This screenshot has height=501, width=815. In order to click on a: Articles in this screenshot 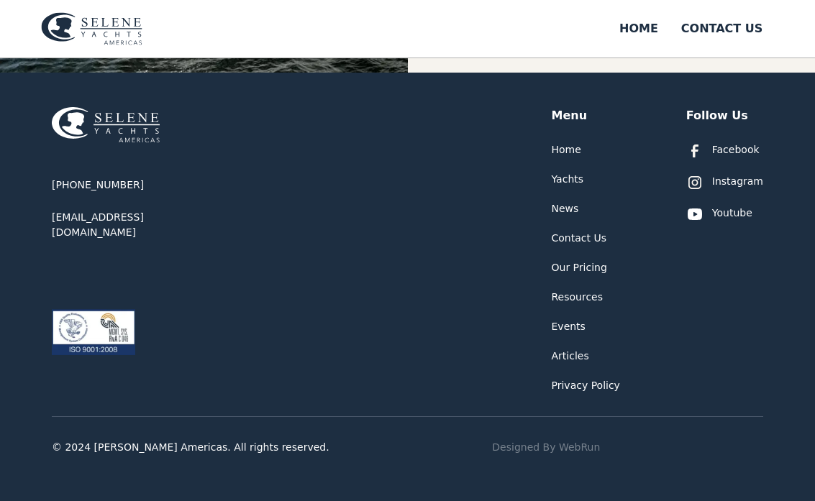, I will do `click(570, 356)`.